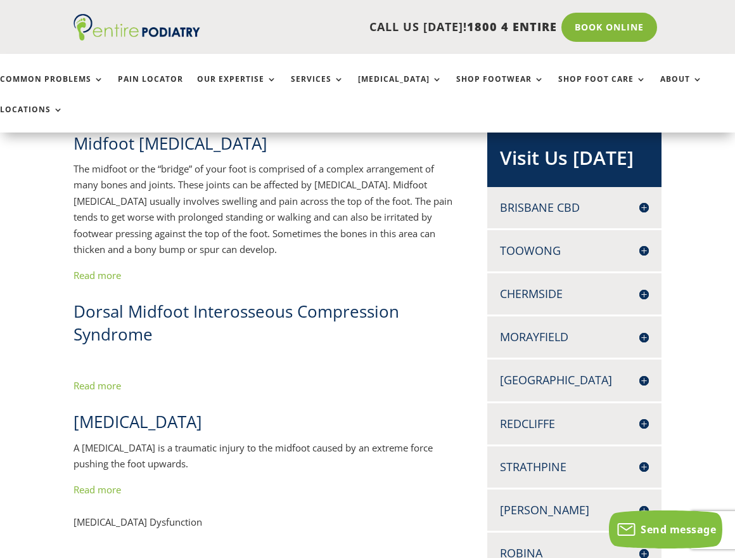 The height and width of the screenshot is (558, 735). I want to click on button: Send message, so click(666, 529).